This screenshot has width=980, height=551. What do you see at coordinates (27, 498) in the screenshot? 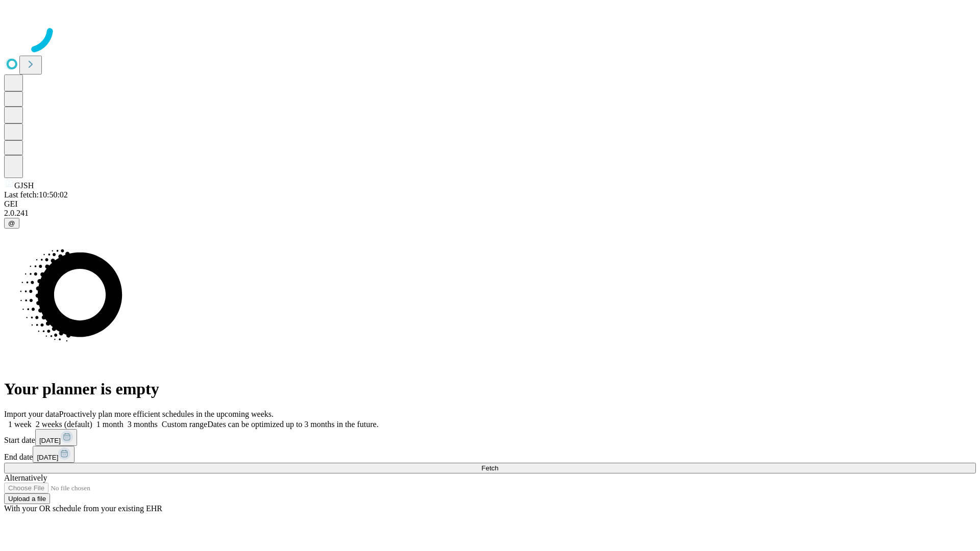
I see `button: Upload a file` at bounding box center [27, 498].